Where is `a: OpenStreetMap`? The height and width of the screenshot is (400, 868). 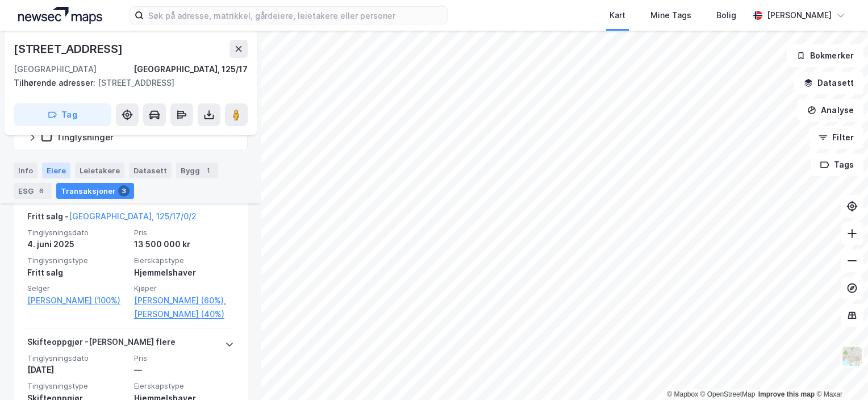 a: OpenStreetMap is located at coordinates (728, 394).